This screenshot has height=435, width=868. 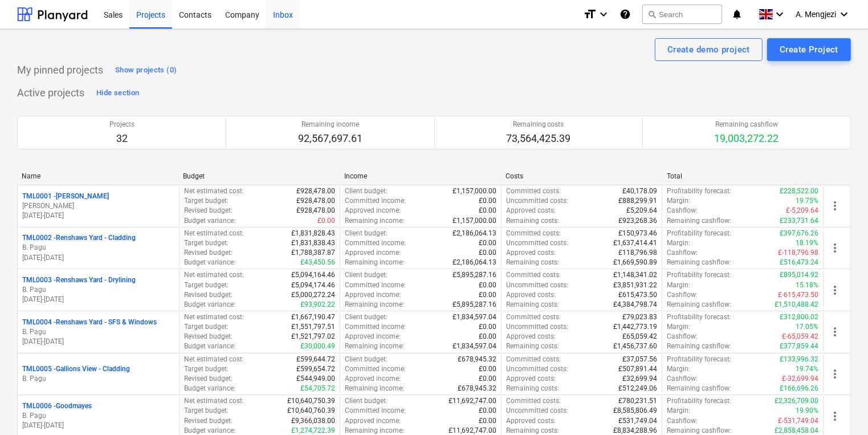 What do you see at coordinates (746, 125) in the screenshot?
I see `p: Remaining cashflow` at bounding box center [746, 125].